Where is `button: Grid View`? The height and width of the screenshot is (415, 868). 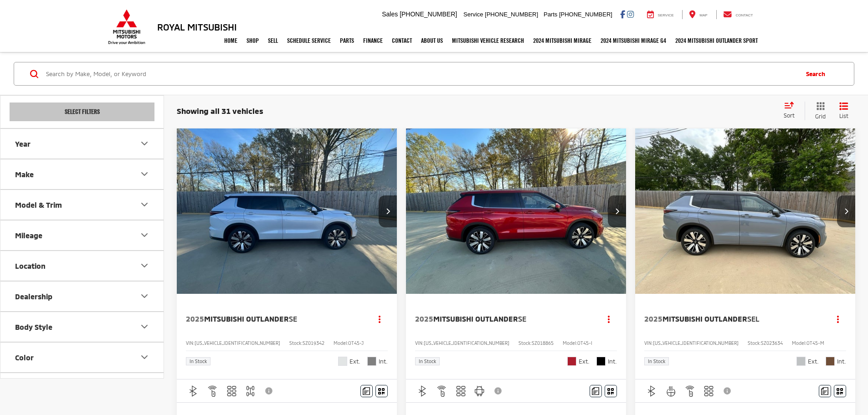
button: Grid View is located at coordinates (818, 111).